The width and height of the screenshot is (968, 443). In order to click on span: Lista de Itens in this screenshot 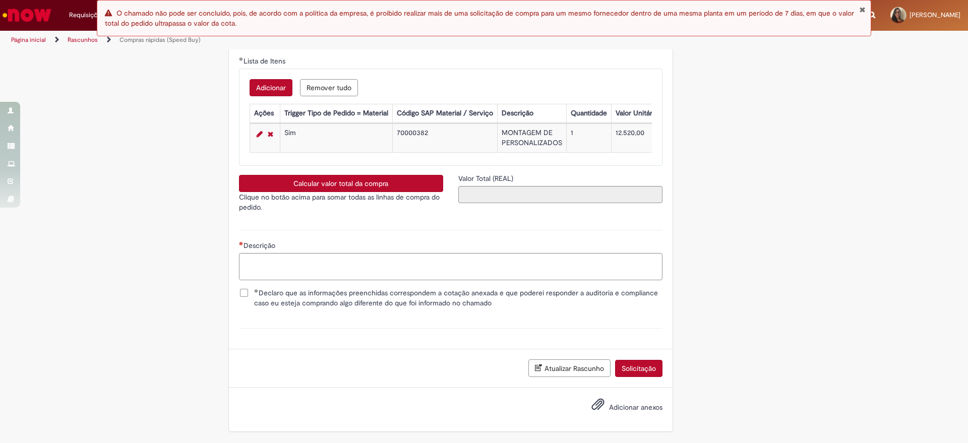, I will do `click(265, 61)`.